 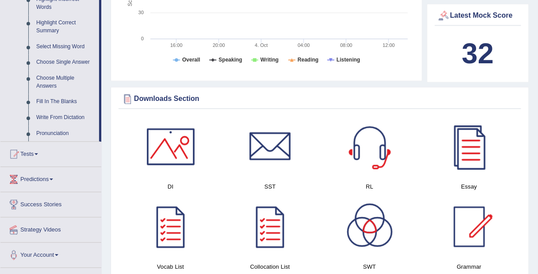 What do you see at coordinates (347, 45) in the screenshot?
I see `text: 08:00` at bounding box center [347, 45].